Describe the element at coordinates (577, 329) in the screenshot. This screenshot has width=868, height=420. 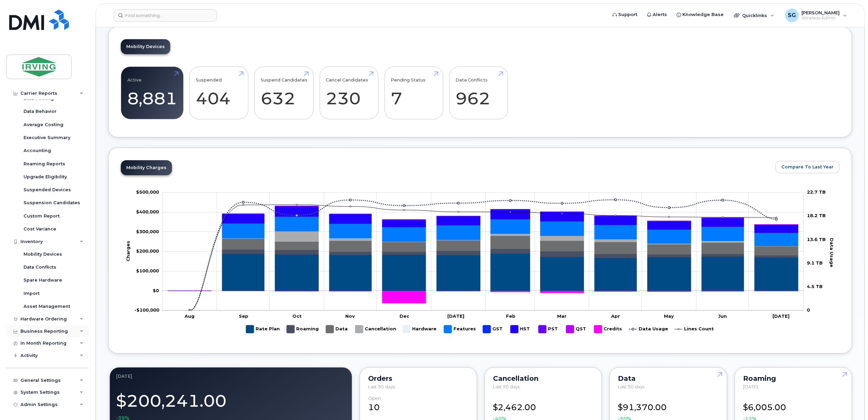
I see `g: QST` at that location.